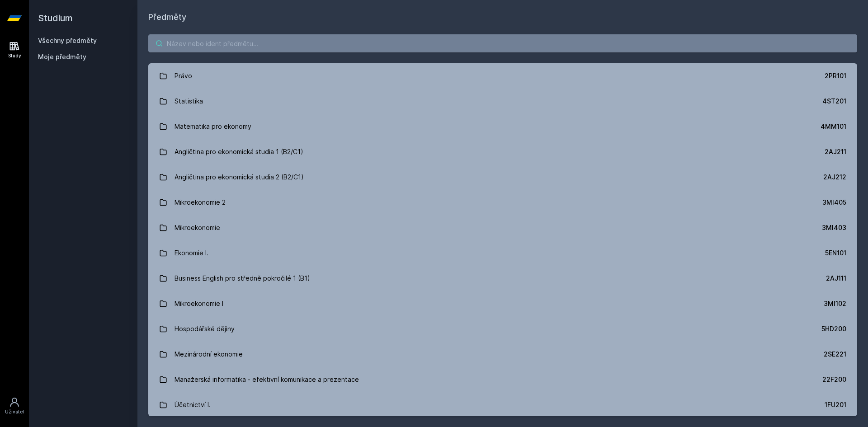 The width and height of the screenshot is (868, 427). Describe the element at coordinates (834, 177) in the screenshot. I see `div: 2AJ212` at that location.